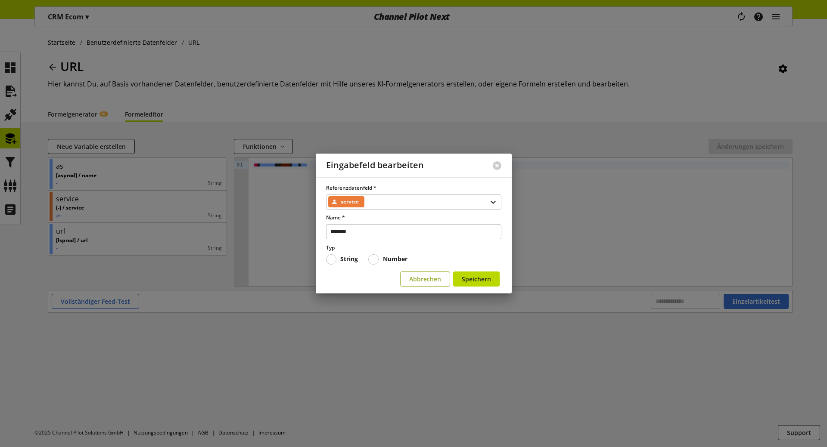 Image resolution: width=827 pixels, height=447 pixels. What do you see at coordinates (375, 165) in the screenshot?
I see `h2: Eingabefeld bearbeiten` at bounding box center [375, 165].